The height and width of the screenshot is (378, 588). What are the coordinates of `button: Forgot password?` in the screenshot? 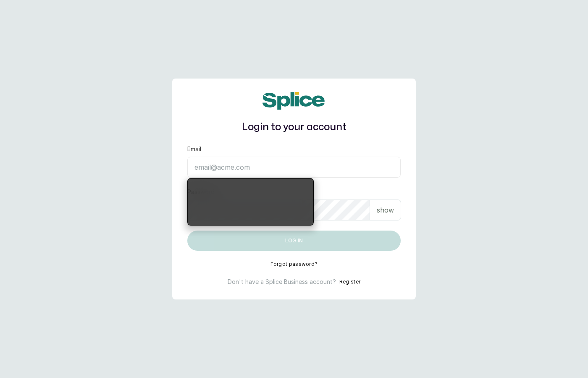 It's located at (294, 264).